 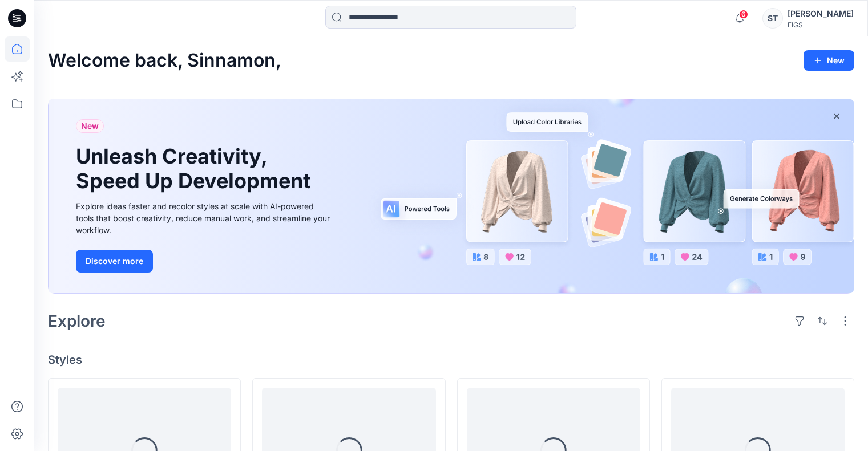 I want to click on a: Discover more, so click(x=204, y=261).